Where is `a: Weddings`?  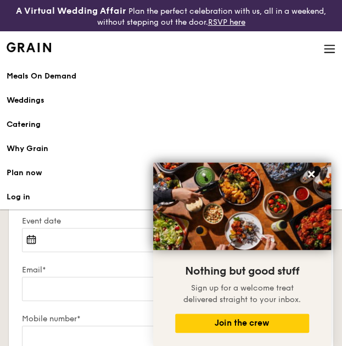
a: Weddings is located at coordinates (171, 101).